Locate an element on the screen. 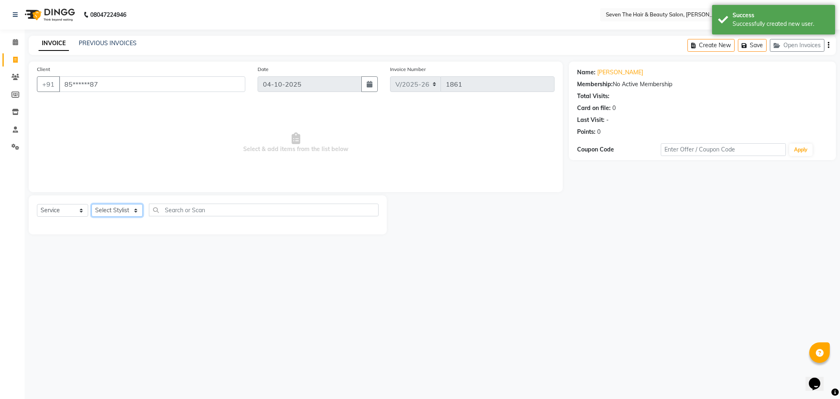 This screenshot has height=399, width=840. div: Membership: is located at coordinates (595, 84).